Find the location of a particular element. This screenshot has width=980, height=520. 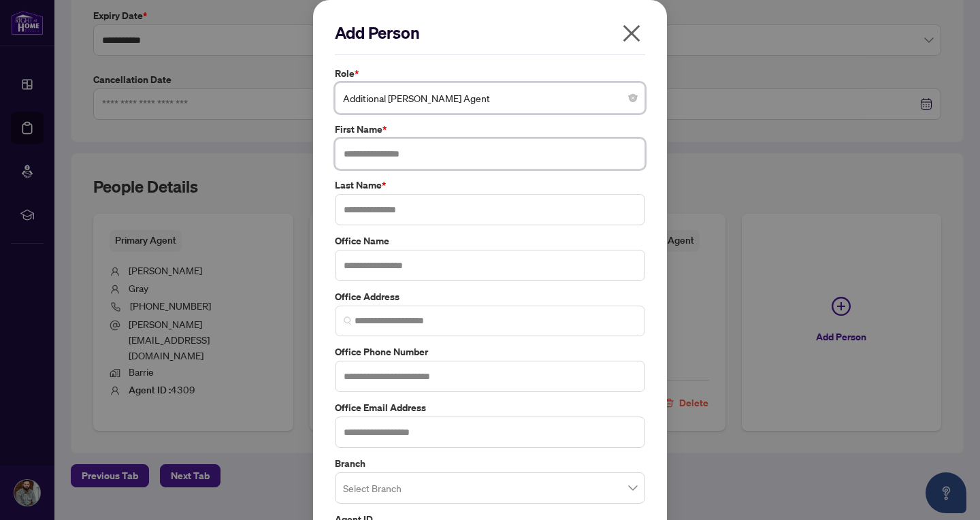

label: Branch is located at coordinates (490, 463).